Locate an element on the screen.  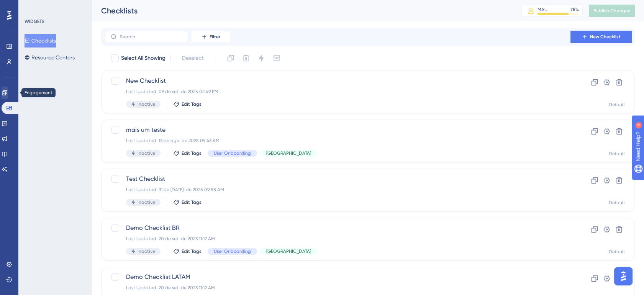
button: New Checklist is located at coordinates (601, 37).